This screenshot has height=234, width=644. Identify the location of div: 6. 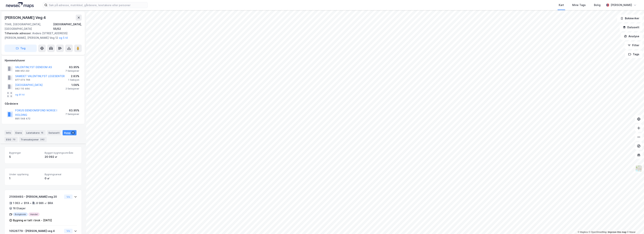
(73, 133).